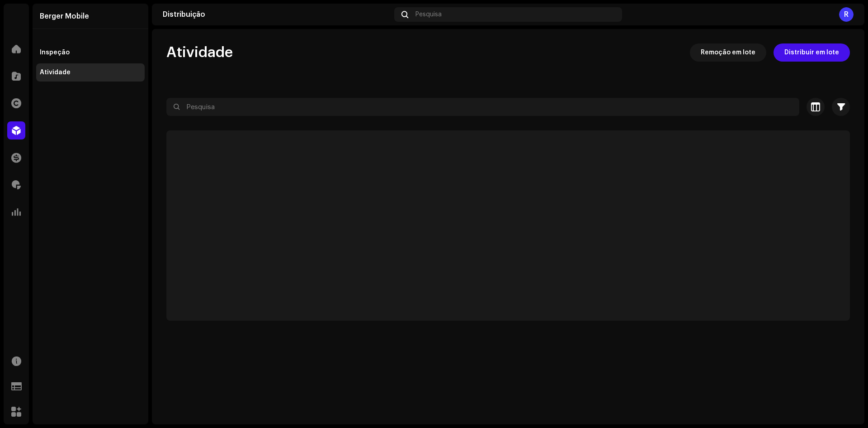 The height and width of the screenshot is (428, 868). What do you see at coordinates (728, 52) in the screenshot?
I see `span: Remoção em lote` at bounding box center [728, 52].